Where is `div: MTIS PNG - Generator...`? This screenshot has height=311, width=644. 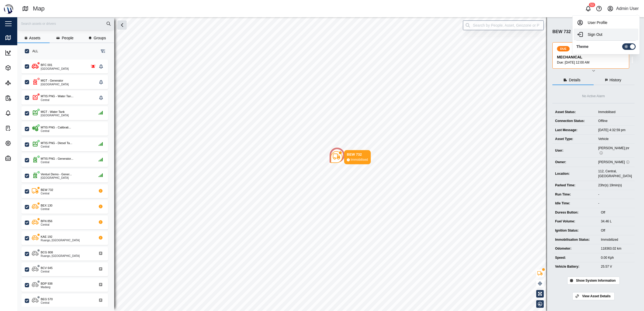
div: MTIS PNG - Generator... is located at coordinates (57, 159).